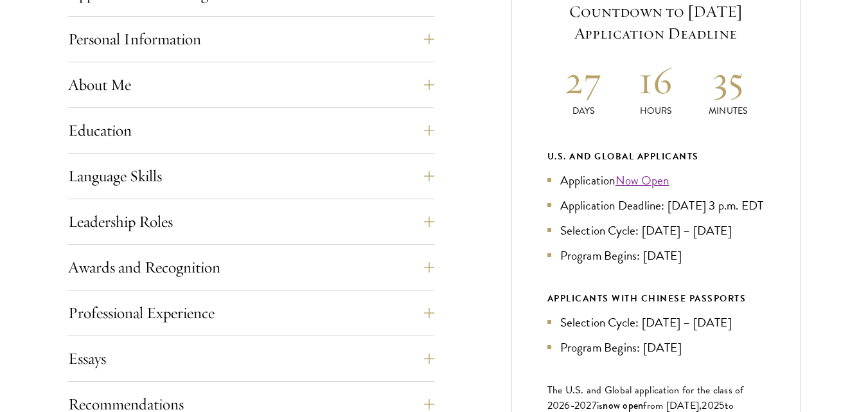  What do you see at coordinates (583, 110) in the screenshot?
I see `p: Days` at bounding box center [583, 110].